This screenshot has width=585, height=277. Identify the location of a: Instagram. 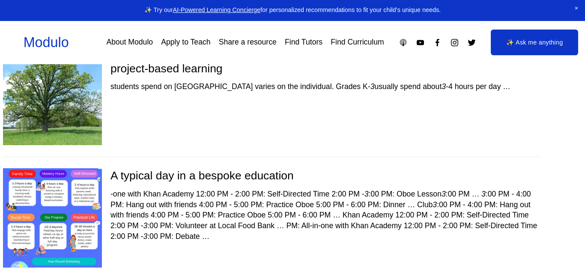
(454, 42).